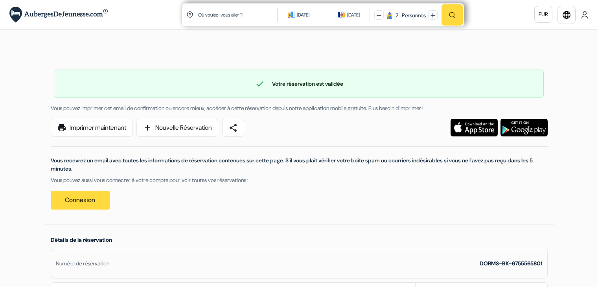 The width and height of the screenshot is (598, 287). I want to click on strong: DORMS-BK-6755565801, so click(511, 263).